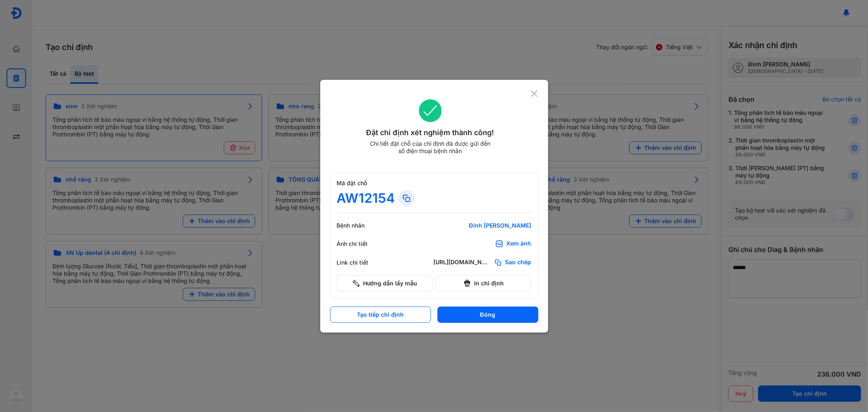 The width and height of the screenshot is (868, 412). I want to click on button: Hướng dẫn lấy mẫu, so click(385, 283).